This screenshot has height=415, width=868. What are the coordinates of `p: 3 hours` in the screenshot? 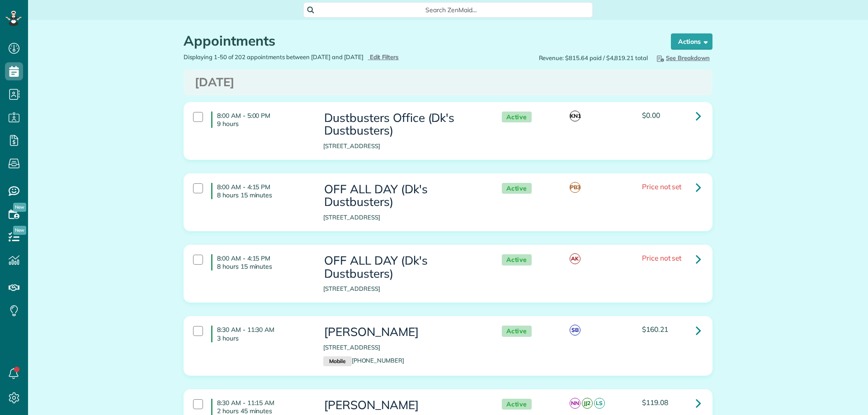 It's located at (263, 339).